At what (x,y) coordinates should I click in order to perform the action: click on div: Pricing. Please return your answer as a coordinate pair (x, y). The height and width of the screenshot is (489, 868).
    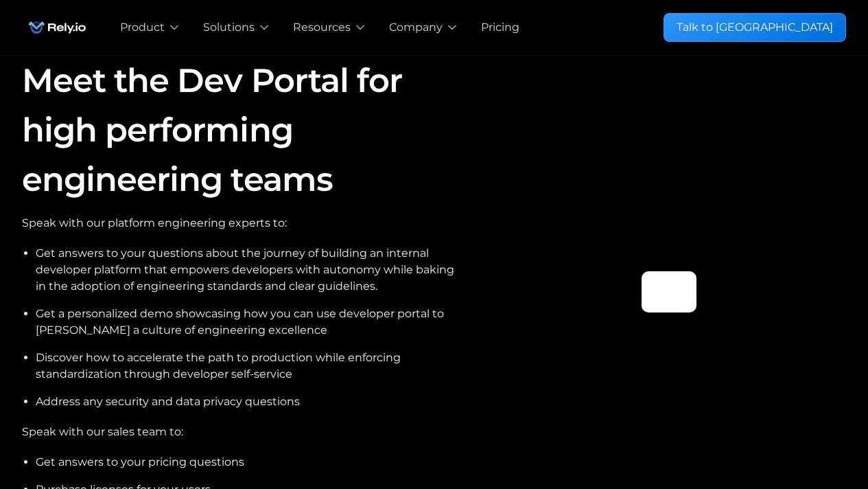
    Looking at the image, I should click on (500, 27).